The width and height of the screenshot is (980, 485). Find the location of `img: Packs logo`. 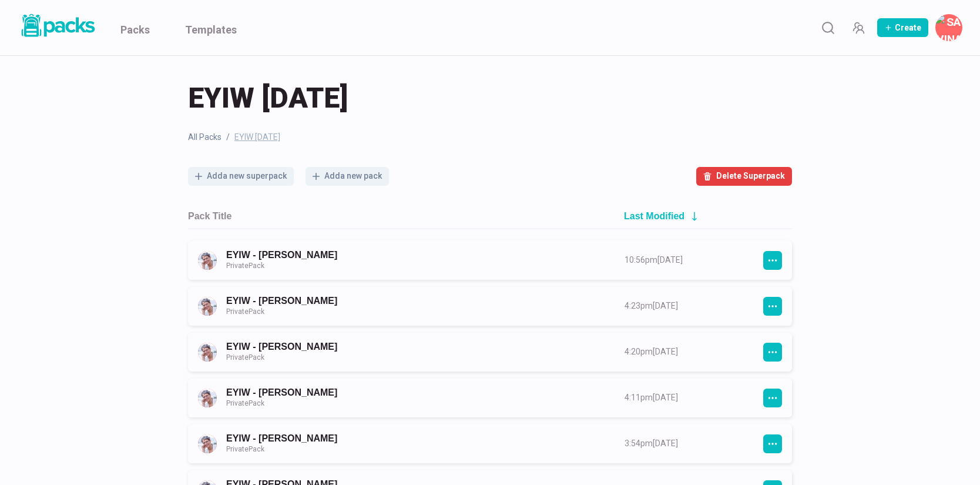

img: Packs logo is located at coordinates (57, 25).